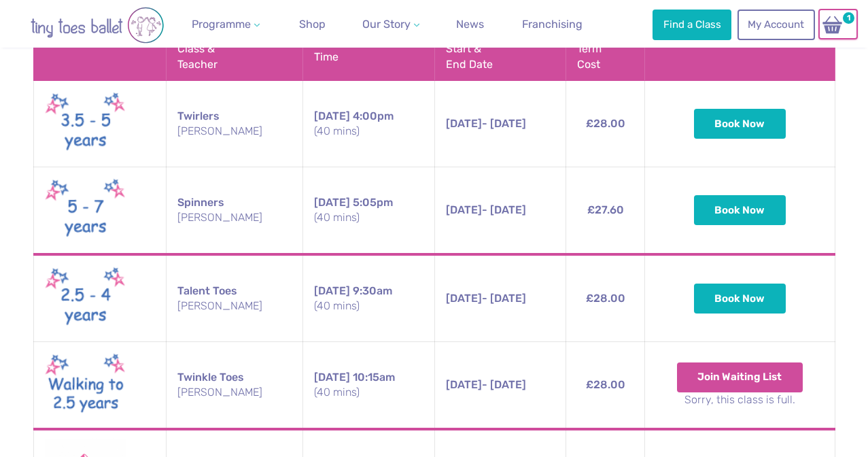 The width and height of the screenshot is (868, 457). I want to click on th: Time, so click(369, 57).